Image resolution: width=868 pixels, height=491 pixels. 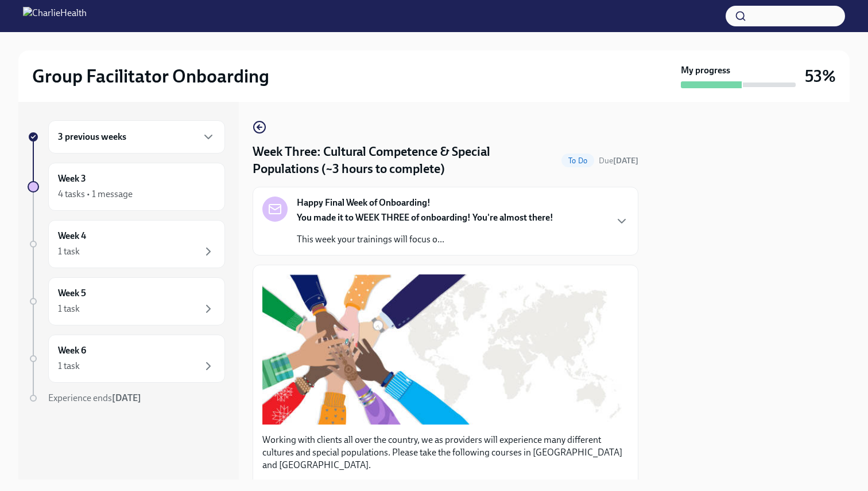 What do you see at coordinates (618, 160) in the screenshot?
I see `span: Due` at bounding box center [618, 160].